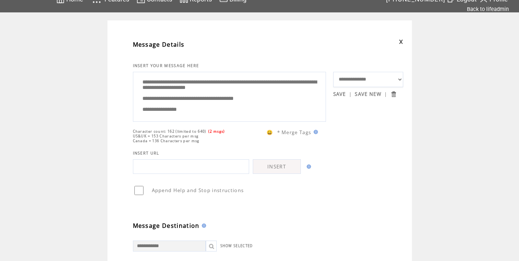 The height and width of the screenshot is (261, 519). Describe the element at coordinates (217, 131) in the screenshot. I see `span: (2 msgs)` at that location.